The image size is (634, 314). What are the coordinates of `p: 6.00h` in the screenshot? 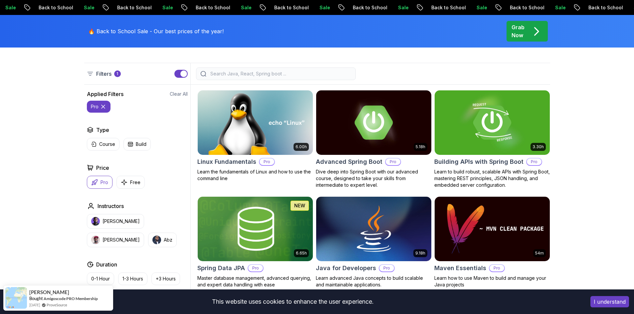 It's located at (301, 147).